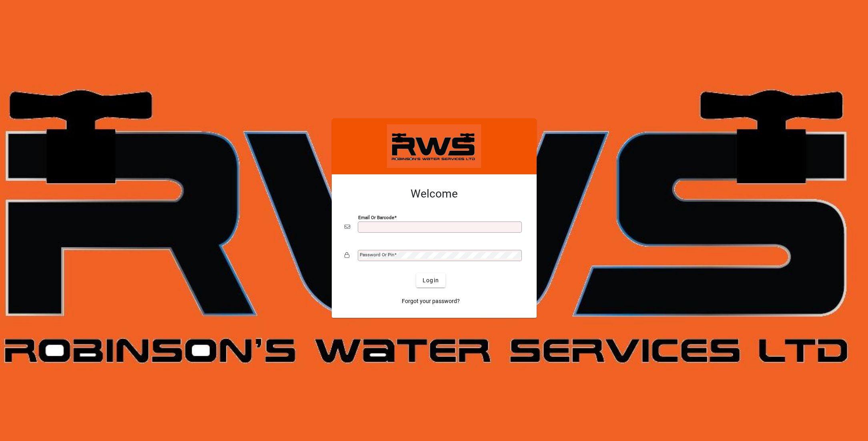 Image resolution: width=868 pixels, height=441 pixels. I want to click on a: Forgot your password?, so click(430, 302).